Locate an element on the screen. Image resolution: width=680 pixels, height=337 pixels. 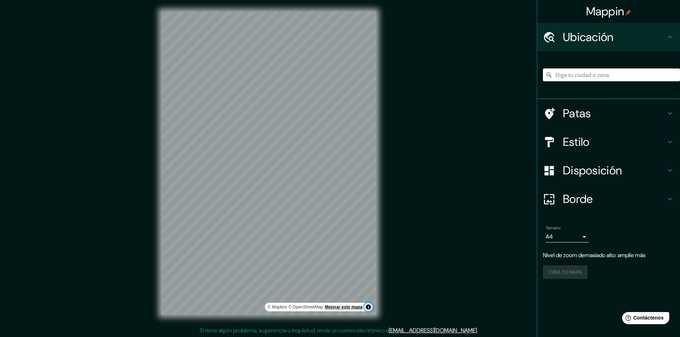
div: A4 is located at coordinates (567, 237).